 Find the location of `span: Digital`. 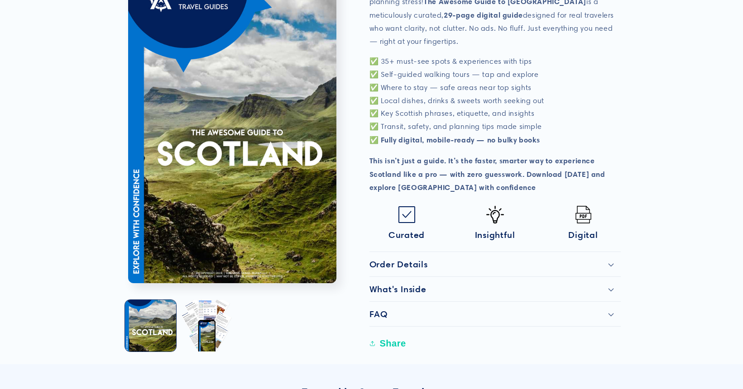

span: Digital is located at coordinates (583, 235).